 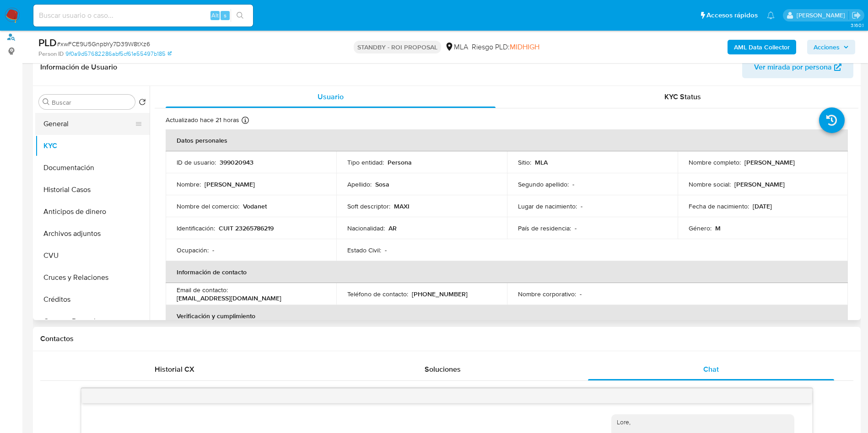 What do you see at coordinates (193, 250) in the screenshot?
I see `p: Ocupación :` at bounding box center [193, 250].